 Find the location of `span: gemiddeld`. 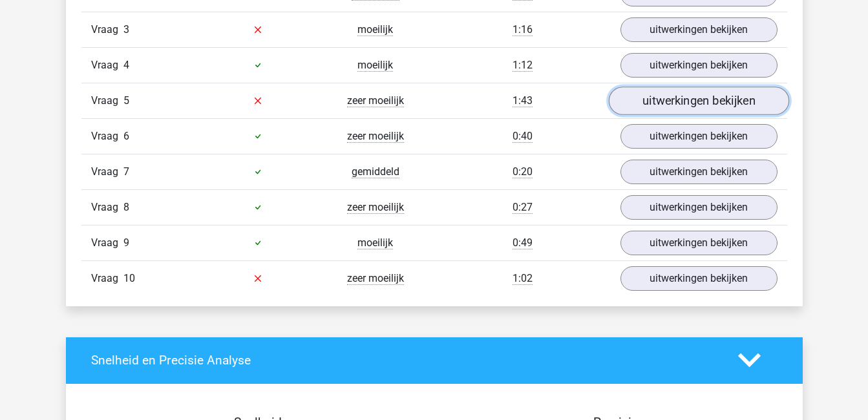

span: gemiddeld is located at coordinates (375, 172).